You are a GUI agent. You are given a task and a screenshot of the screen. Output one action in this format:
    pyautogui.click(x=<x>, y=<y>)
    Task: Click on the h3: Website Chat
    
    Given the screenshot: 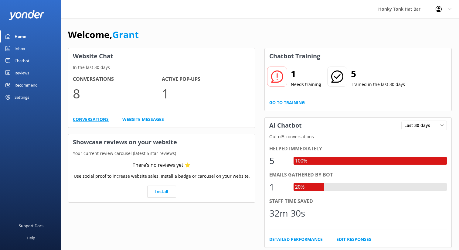 What is the action you would take?
    pyautogui.click(x=162, y=56)
    